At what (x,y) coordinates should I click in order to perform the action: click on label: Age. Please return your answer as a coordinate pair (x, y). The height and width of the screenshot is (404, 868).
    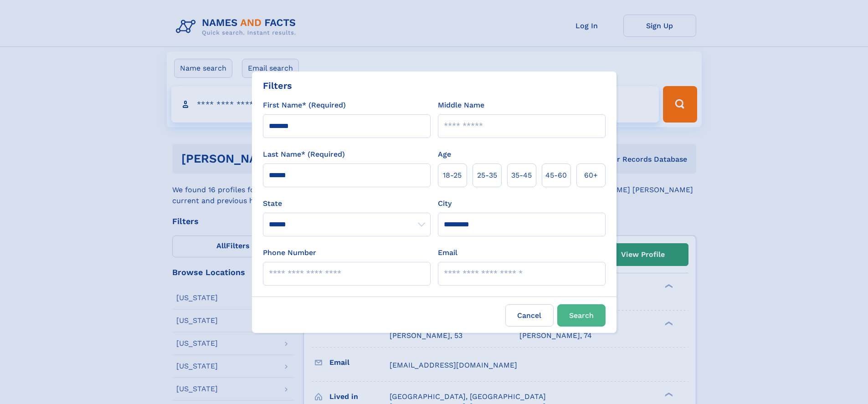
    Looking at the image, I should click on (444, 155).